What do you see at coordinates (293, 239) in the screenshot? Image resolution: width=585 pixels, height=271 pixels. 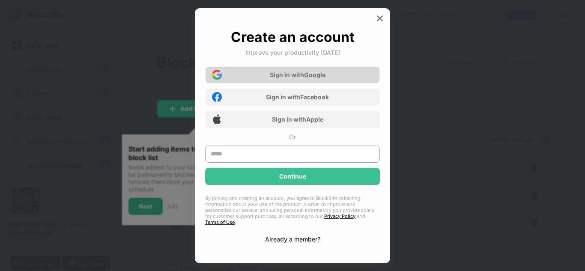 I see `div: Already a member?` at bounding box center [293, 239].